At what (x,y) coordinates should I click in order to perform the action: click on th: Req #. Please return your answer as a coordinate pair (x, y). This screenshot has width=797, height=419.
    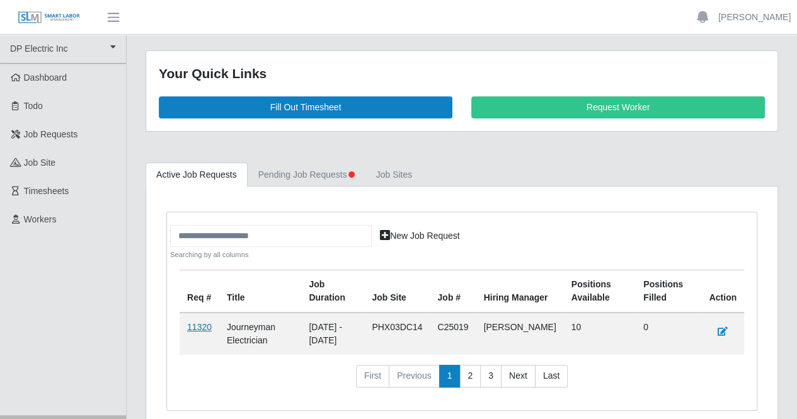
    Looking at the image, I should click on (199, 292).